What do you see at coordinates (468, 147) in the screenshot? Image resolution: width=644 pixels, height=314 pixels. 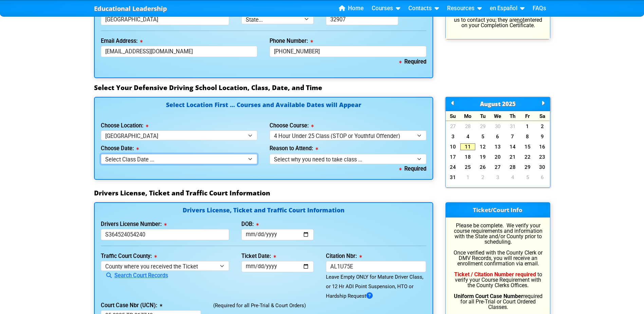 I see `a: 11` at bounding box center [468, 147].